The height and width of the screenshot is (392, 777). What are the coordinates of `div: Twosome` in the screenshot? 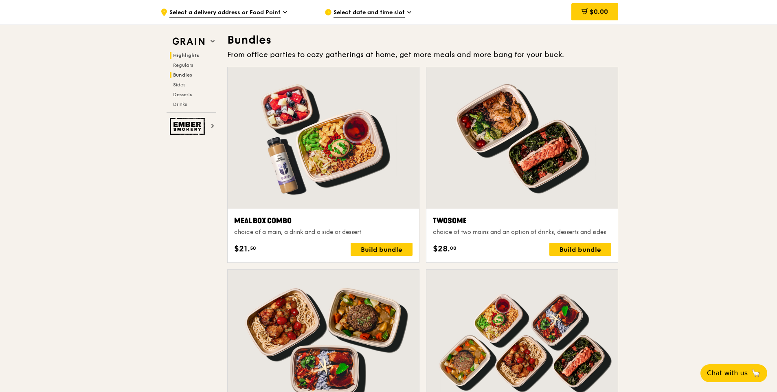 It's located at (522, 221).